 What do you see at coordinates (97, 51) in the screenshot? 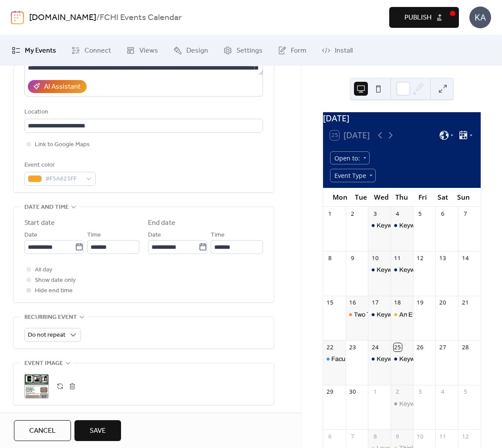
I see `span: Connect` at bounding box center [97, 51].